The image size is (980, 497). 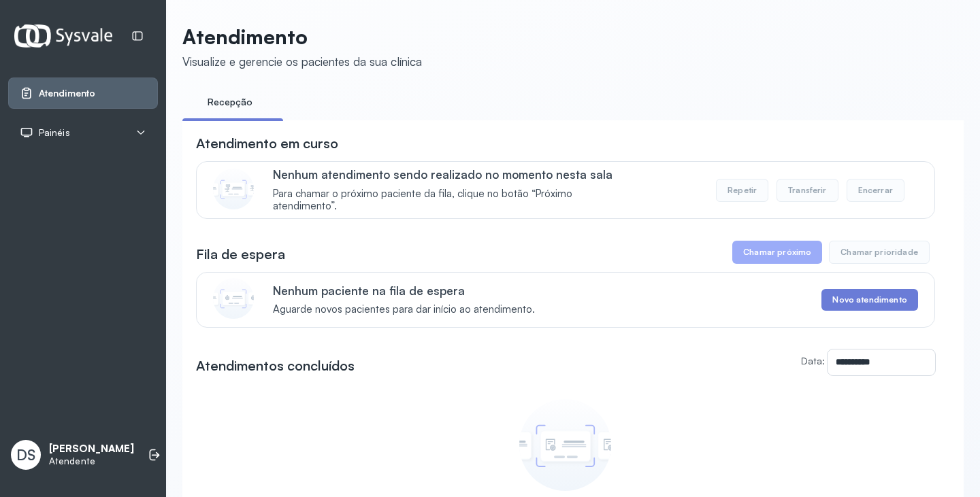 What do you see at coordinates (742, 190) in the screenshot?
I see `button: Repetir` at bounding box center [742, 190].